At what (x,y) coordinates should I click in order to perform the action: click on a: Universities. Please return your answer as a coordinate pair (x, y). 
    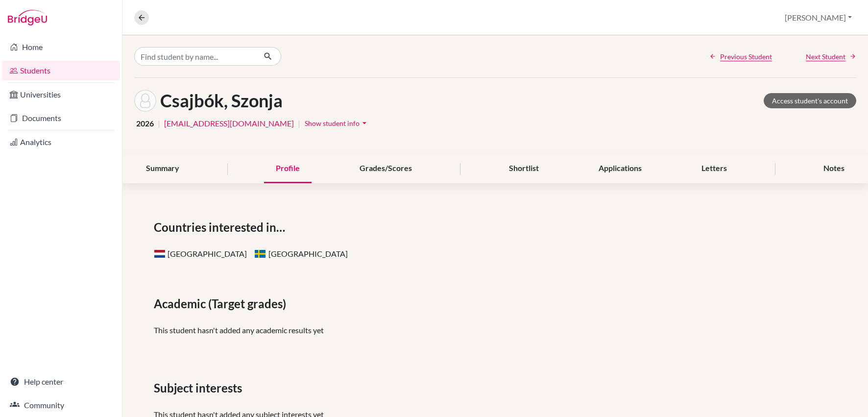
    Looking at the image, I should click on (61, 94).